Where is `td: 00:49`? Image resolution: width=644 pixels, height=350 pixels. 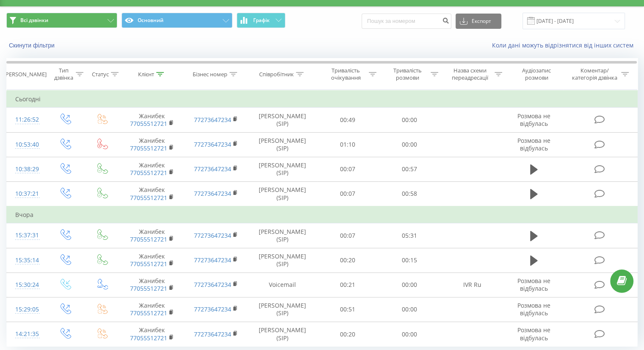
td: 00:49 is located at coordinates (347, 120).